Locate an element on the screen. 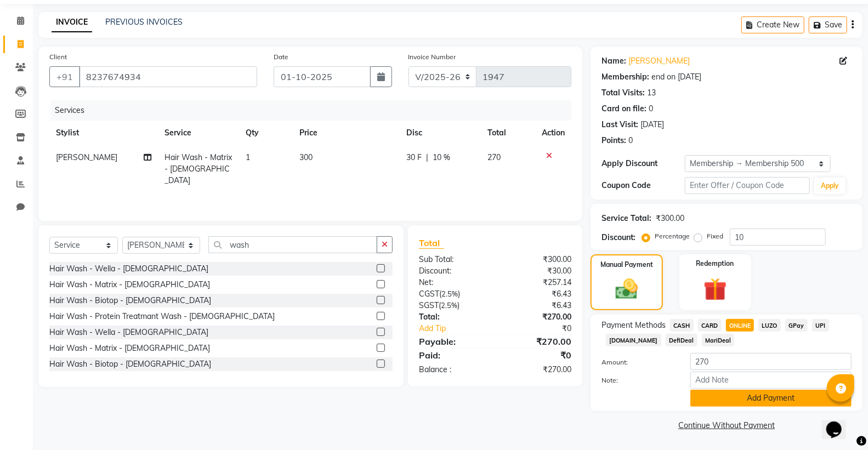  div: Total: is located at coordinates (453, 317).